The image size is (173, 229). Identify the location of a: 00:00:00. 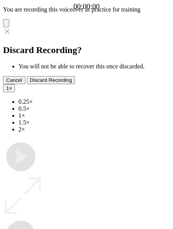
(86, 7).